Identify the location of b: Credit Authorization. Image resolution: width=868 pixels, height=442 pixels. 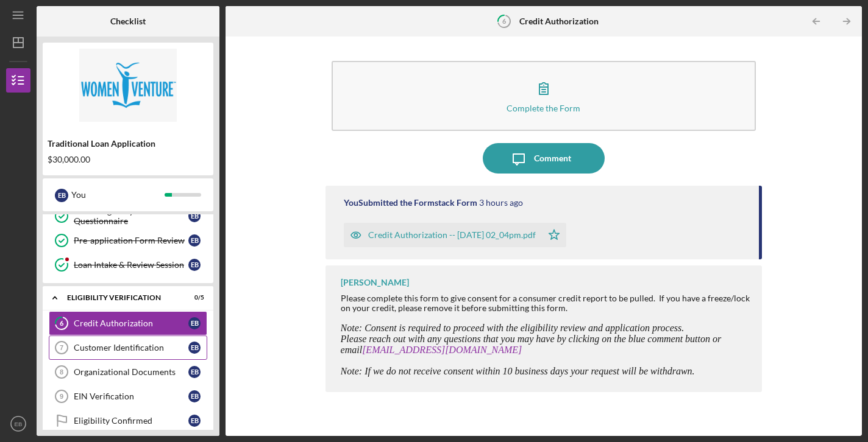
(559, 21).